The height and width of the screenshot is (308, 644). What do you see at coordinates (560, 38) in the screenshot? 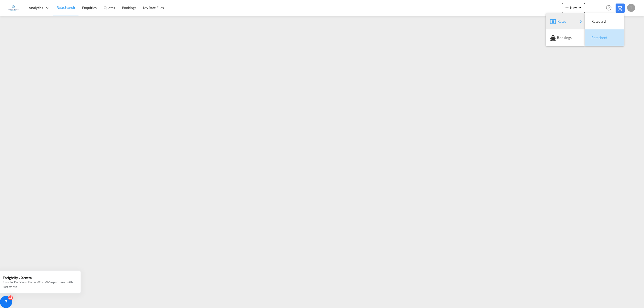
I see `span: Bookings` at bounding box center [560, 38].